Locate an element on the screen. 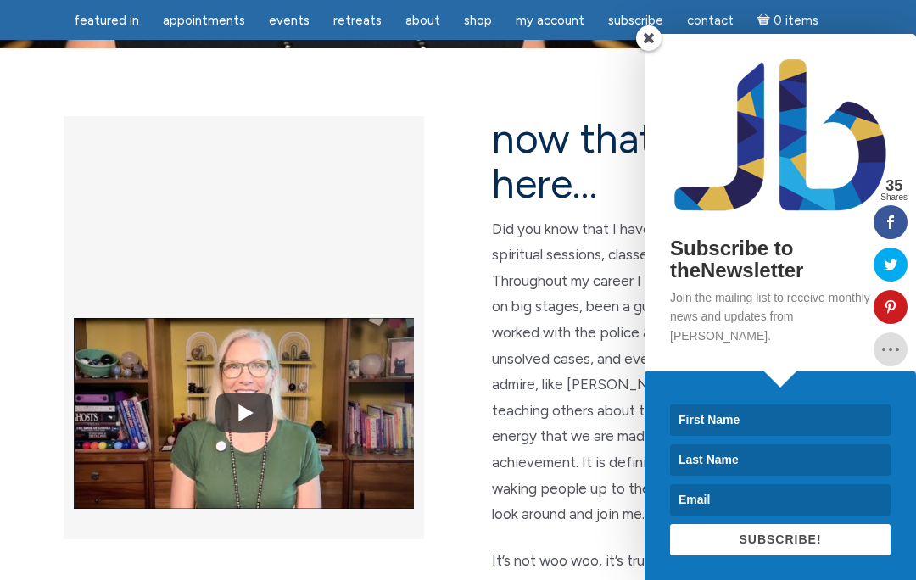  a: Appointments is located at coordinates (204, 20).